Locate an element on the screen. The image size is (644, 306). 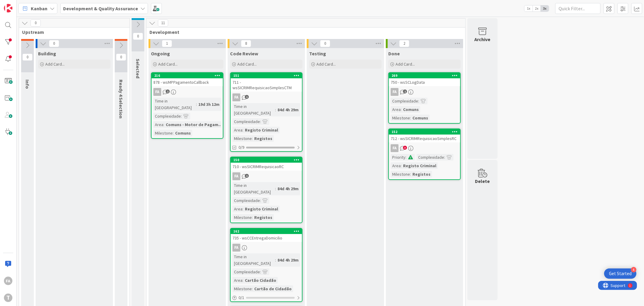
div: 712 - wsSICRIMRequisicaoSimplesRC is located at coordinates (424, 139).